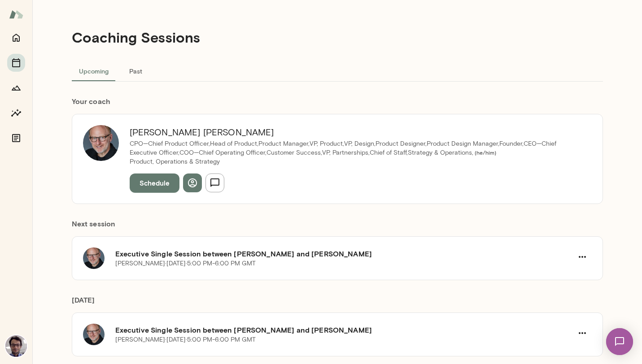  Describe the element at coordinates (337, 228) in the screenshot. I see `h6: Next session` at that location.